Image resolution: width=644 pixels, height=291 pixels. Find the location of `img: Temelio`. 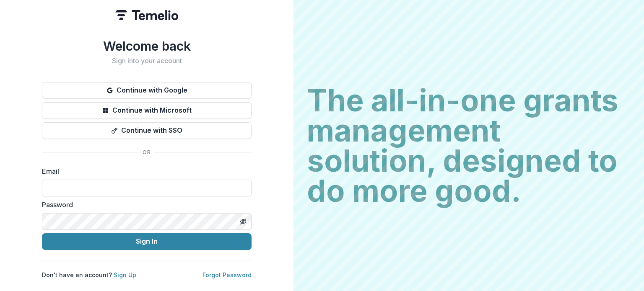

img: Temelio is located at coordinates (147, 15).